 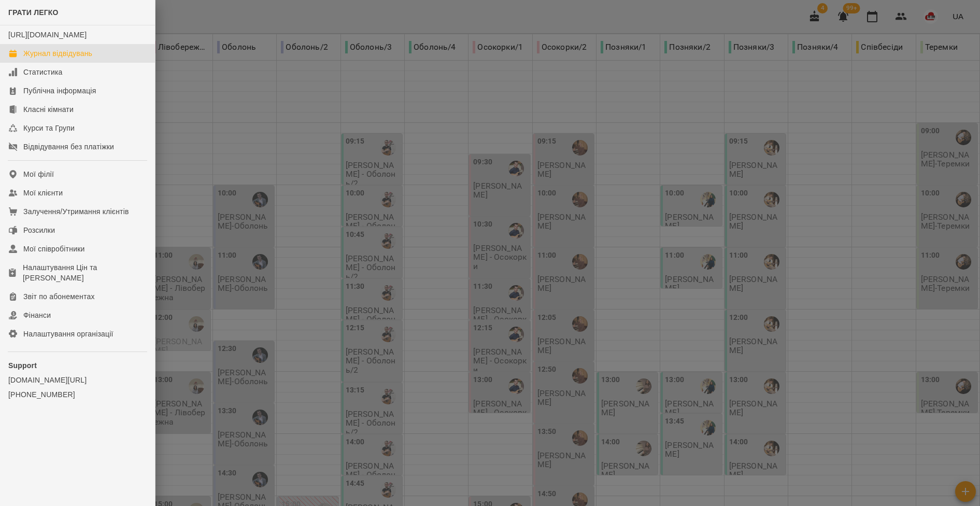 What do you see at coordinates (33, 12) in the screenshot?
I see `span: ГРАТИ ЛЕГКО` at bounding box center [33, 12].